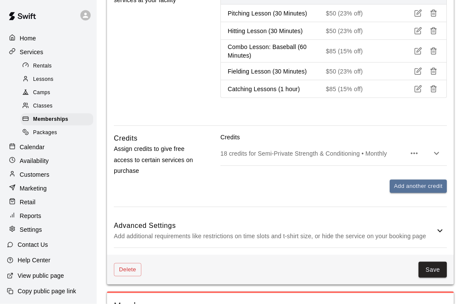 This screenshot has width=464, height=304. Describe the element at coordinates (58, 79) in the screenshot. I see `a: Lessons` at that location.